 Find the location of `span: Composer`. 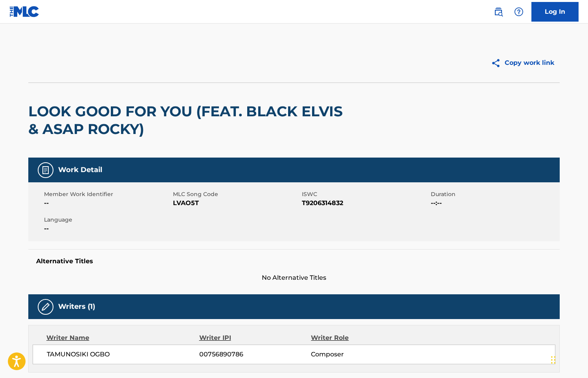

span: Composer is located at coordinates (362, 354).